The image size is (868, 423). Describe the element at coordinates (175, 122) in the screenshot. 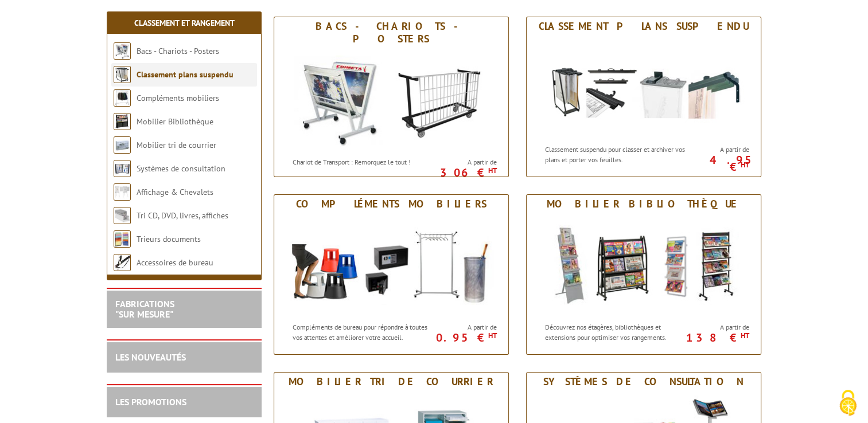

I see `a: Mobilier Bibliothèque` at that location.